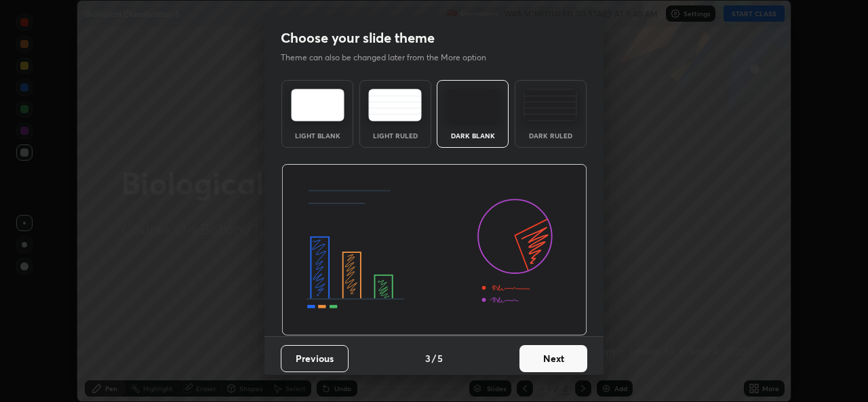 The image size is (868, 402). I want to click on h2: Choose your slide theme, so click(357, 38).